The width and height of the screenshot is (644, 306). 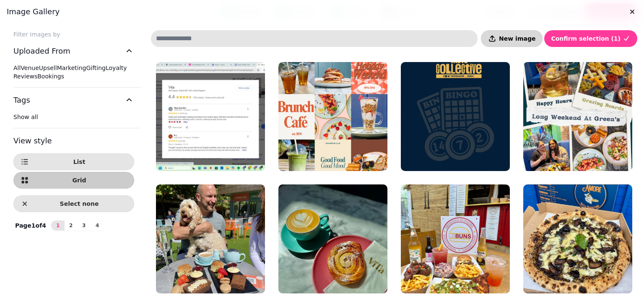 I want to click on img: WhatsApp Image 2025-08-05 at 14.37.59.jpeg, so click(x=456, y=239).